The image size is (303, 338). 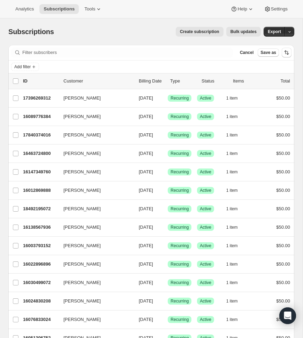 I want to click on p: Total, so click(x=285, y=81).